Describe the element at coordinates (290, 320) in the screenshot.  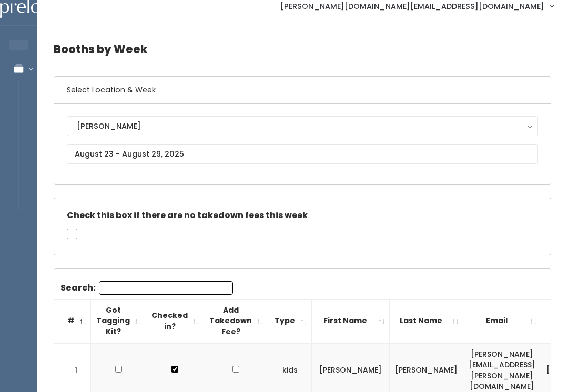
I see `th: Type: activate to sort column ascending` at that location.